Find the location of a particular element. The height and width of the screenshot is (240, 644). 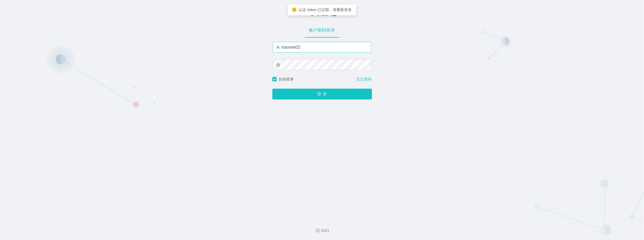

i: 图标：感叹号圆圈 is located at coordinates (294, 9).